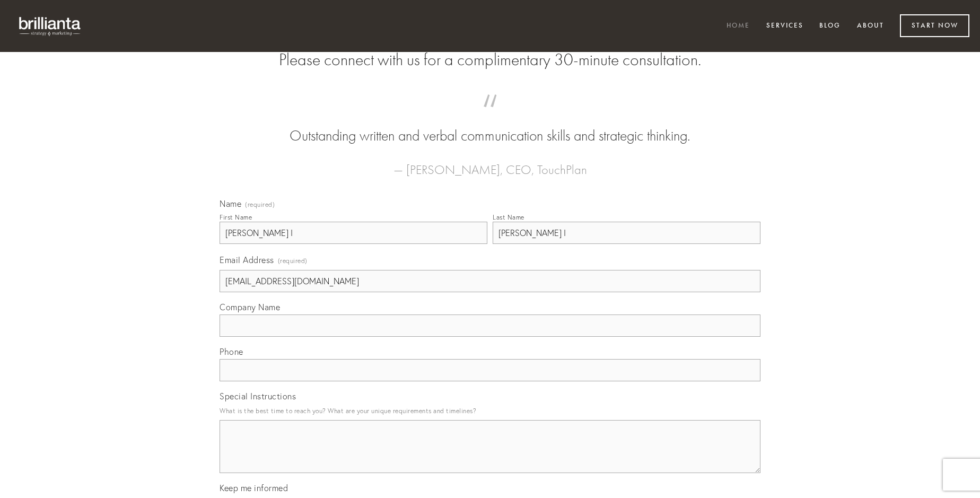 This screenshot has width=980, height=498. Describe the element at coordinates (935, 26) in the screenshot. I see `a: Start Now` at that location.